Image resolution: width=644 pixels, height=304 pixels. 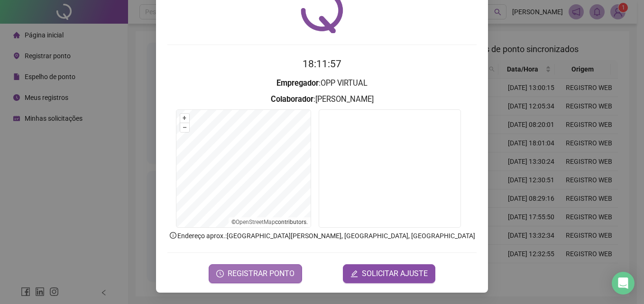 What do you see at coordinates (220, 273) in the screenshot?
I see `span: clock-circle` at bounding box center [220, 273].